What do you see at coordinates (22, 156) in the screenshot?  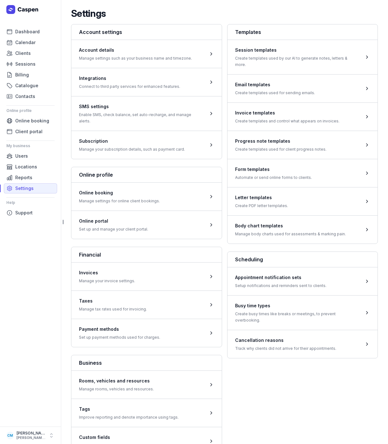 I see `span: Users` at bounding box center [22, 156].